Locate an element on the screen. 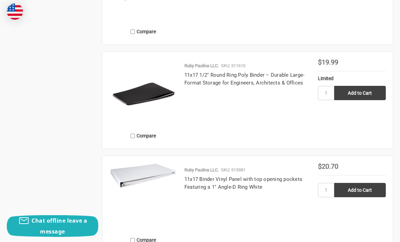 The image size is (400, 242). img: duty and tax information for United States is located at coordinates (15, 12).